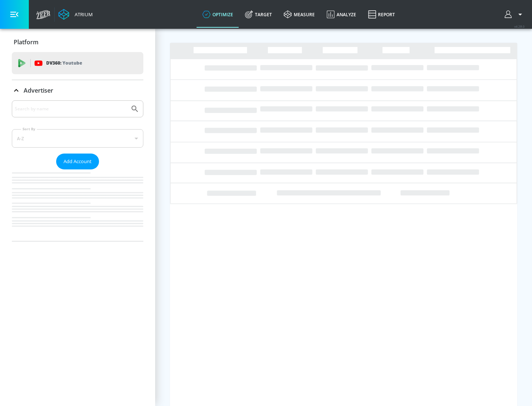 This screenshot has height=406, width=532. I want to click on span: Add Account, so click(77, 161).